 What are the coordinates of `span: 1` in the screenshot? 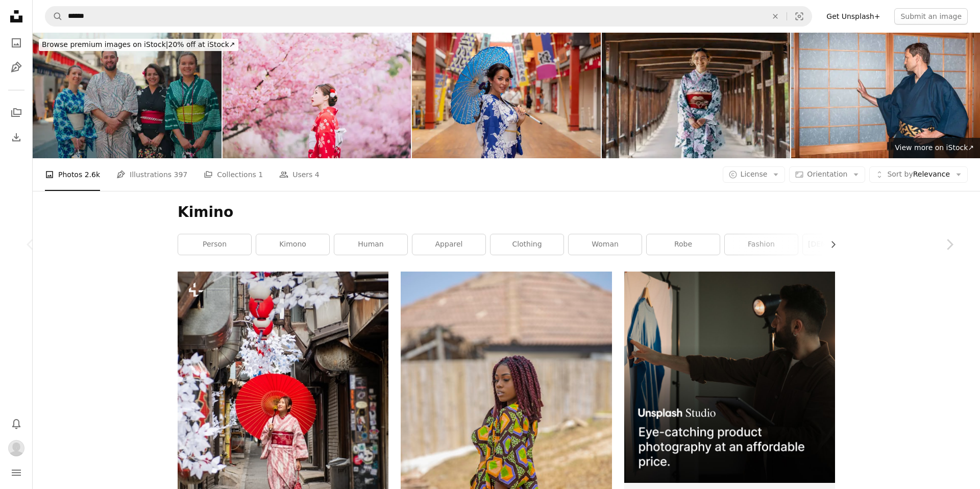 It's located at (260, 175).